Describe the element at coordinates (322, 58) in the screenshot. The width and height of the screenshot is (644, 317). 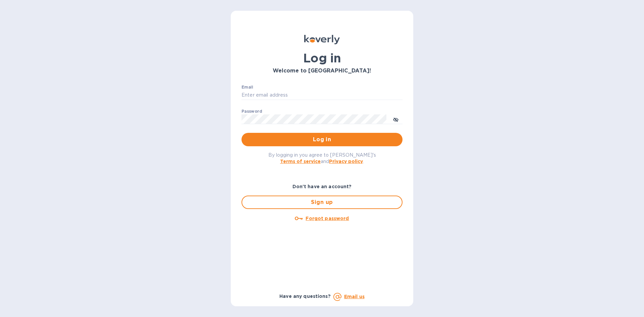
I see `h1: Log in` at that location.